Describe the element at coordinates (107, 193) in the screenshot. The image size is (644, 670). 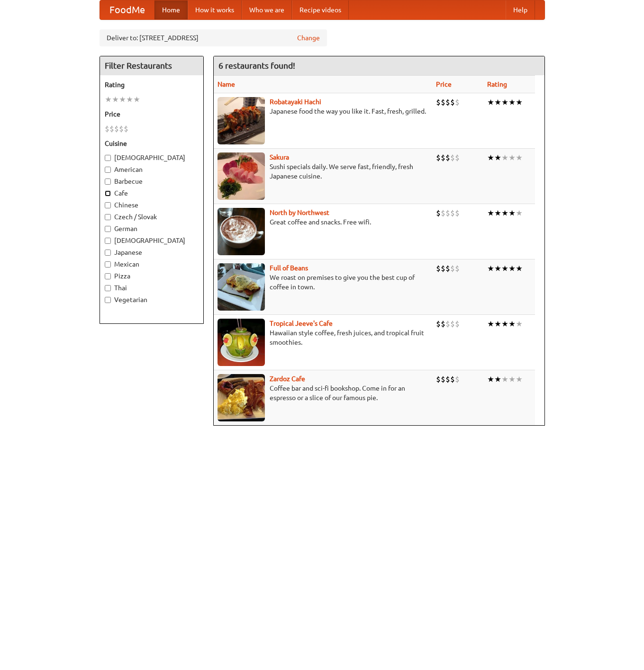
I see `input: Cafe` at that location.